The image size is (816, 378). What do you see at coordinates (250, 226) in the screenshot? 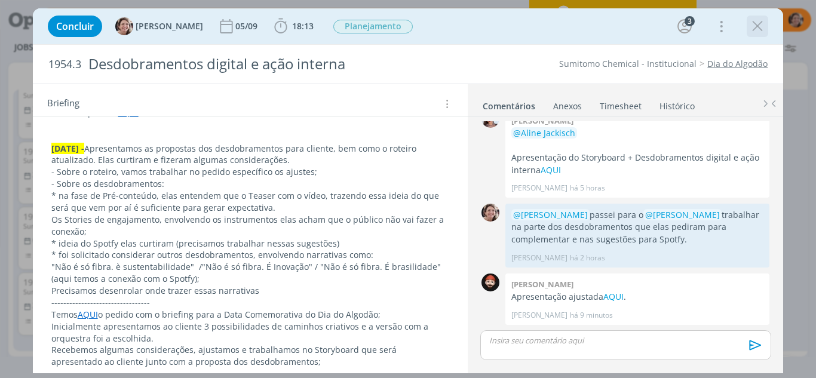
I see `p: Os Stories de engajamento, envolvendo os instrumentos elas acham que o público não vai fazer a co...` at bounding box center [250, 226].